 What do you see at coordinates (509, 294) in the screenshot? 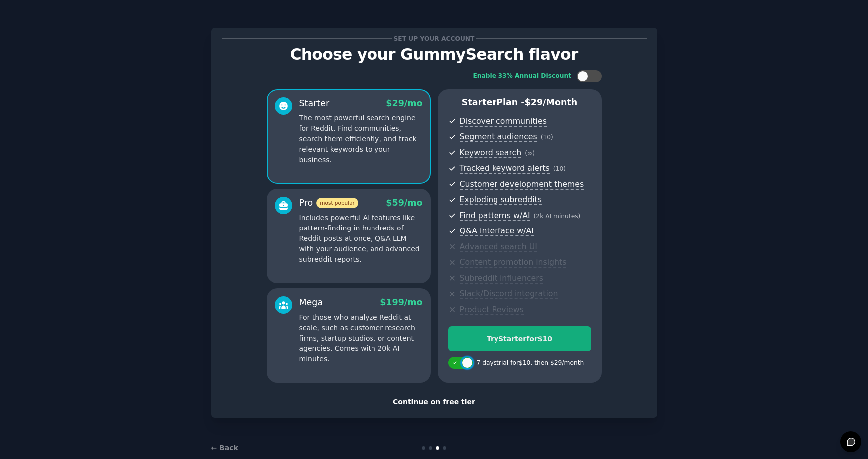
I see `span: Slack/Discord integration` at bounding box center [509, 294].